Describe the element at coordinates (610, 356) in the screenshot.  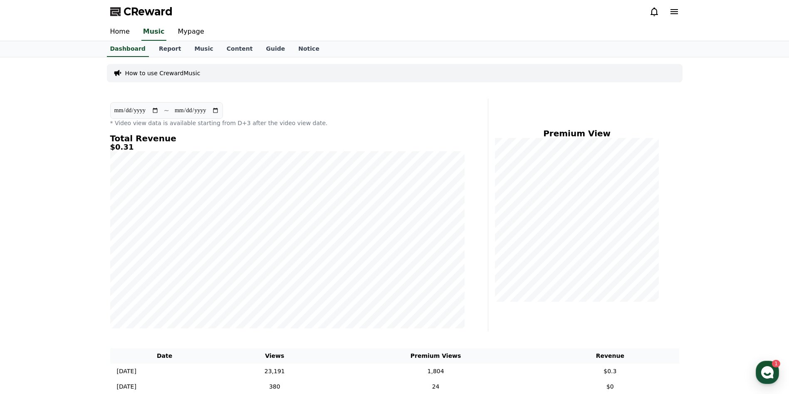
I see `th: Revenue` at that location.